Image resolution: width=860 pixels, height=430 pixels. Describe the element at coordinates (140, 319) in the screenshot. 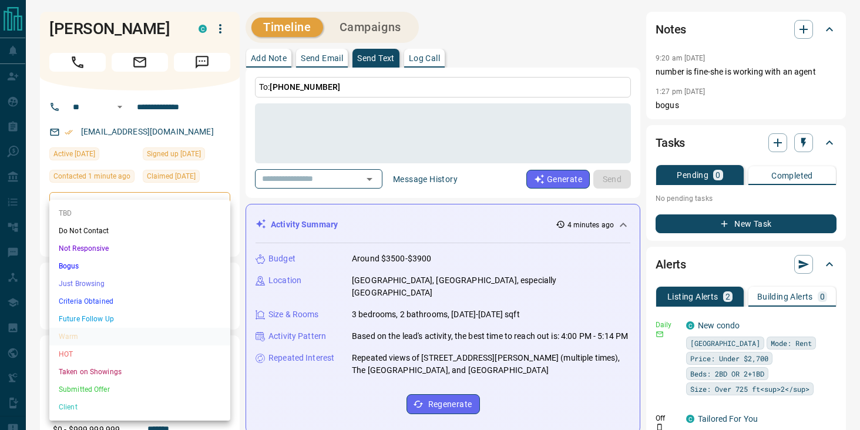

I see `li: Future Follow Up` at that location.